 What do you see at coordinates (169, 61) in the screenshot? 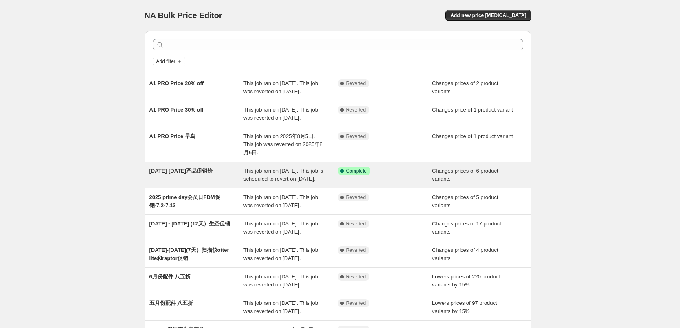
I see `button: Add filter` at bounding box center [169, 61].